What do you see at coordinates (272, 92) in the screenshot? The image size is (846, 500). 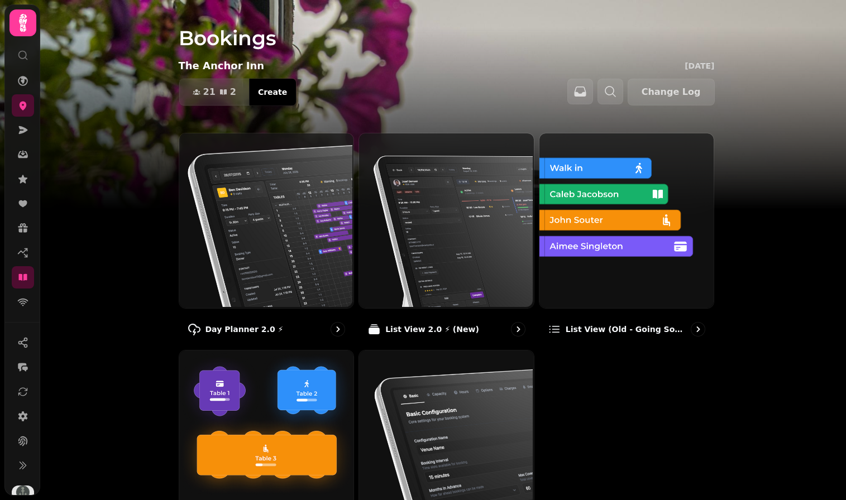 I see `button: Create` at bounding box center [272, 92].